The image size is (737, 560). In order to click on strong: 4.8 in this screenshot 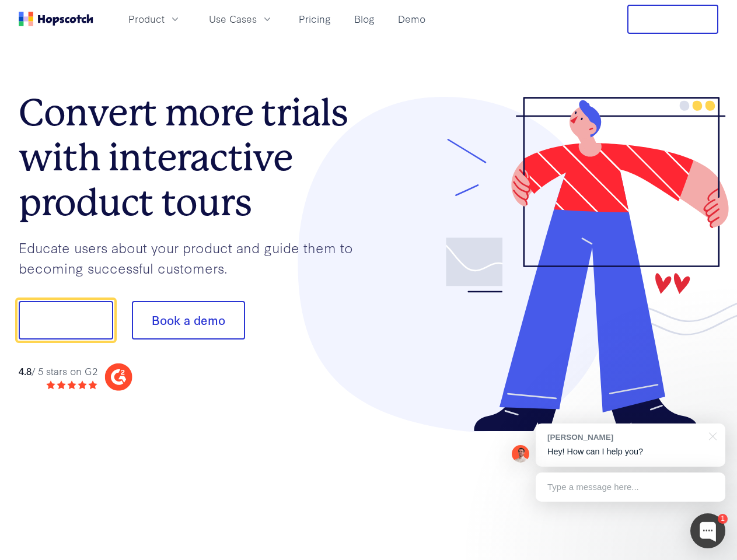, I will do `click(25, 371)`.